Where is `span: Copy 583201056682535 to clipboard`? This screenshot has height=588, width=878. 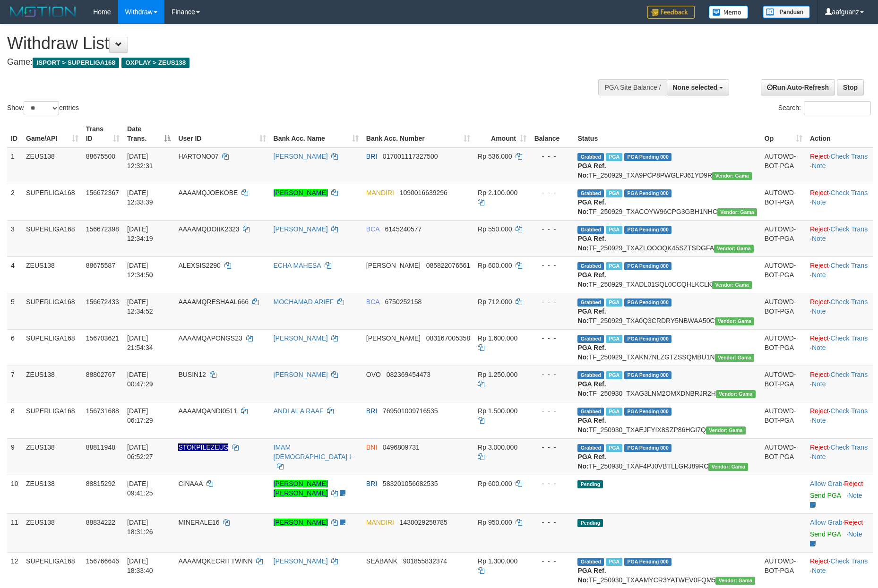 span: Copy 583201056682535 to clipboard is located at coordinates (411, 483).